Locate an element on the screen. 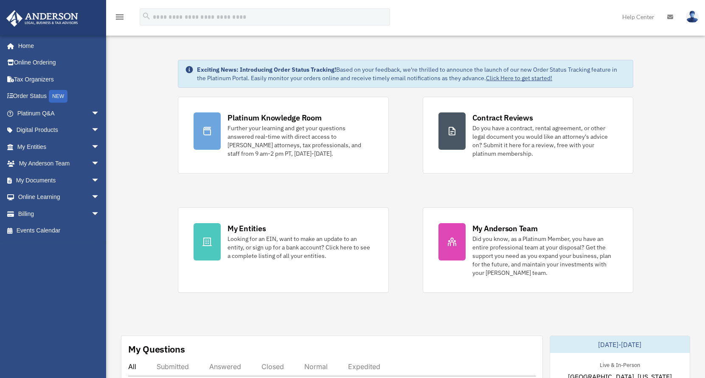  div: NEW is located at coordinates (58, 96).